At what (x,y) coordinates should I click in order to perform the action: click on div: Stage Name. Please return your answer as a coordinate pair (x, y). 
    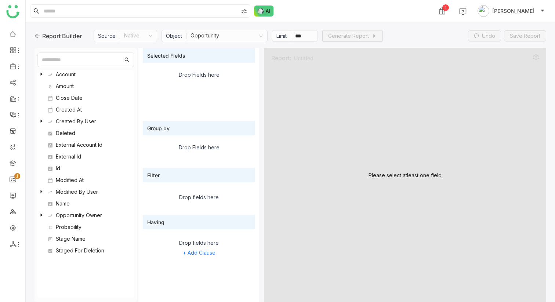
    Looking at the image, I should click on (85, 239).